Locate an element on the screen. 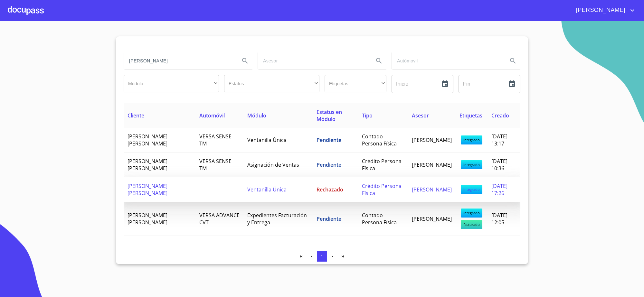 The width and height of the screenshot is (644, 297). span: Expedientes Facturación y Entrega is located at coordinates (277, 219).